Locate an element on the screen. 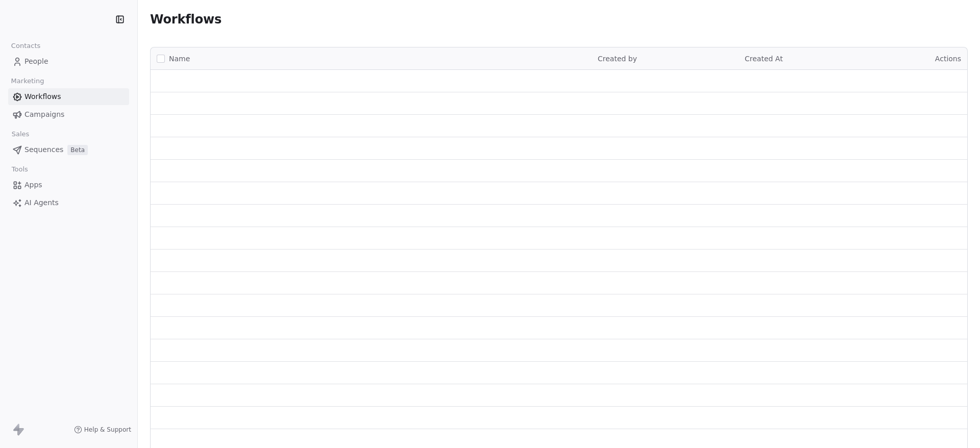 The height and width of the screenshot is (448, 980). span: Sequences is located at coordinates (44, 150).